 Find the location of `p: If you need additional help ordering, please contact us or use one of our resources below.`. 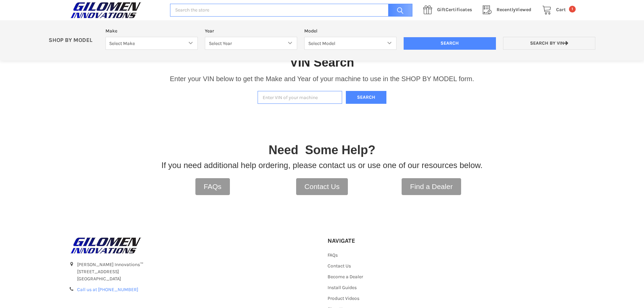

p: If you need additional help ordering, please contact us or use one of our resources below. is located at coordinates (322, 165).